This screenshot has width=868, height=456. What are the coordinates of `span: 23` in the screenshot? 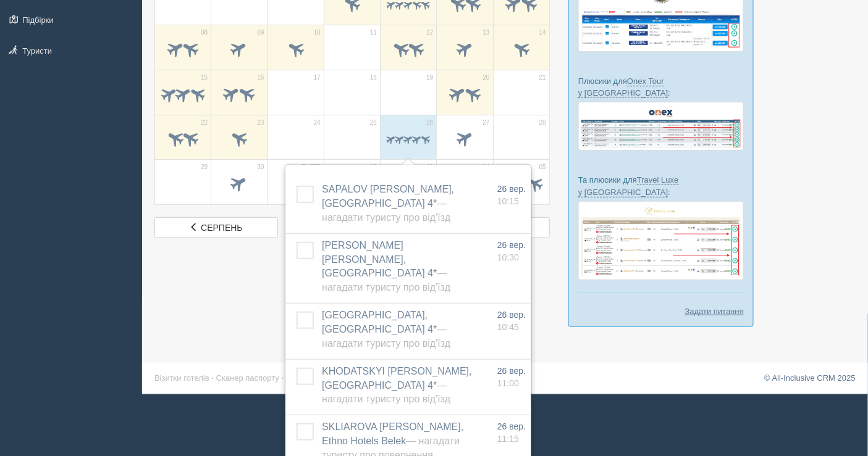 It's located at (260, 123).